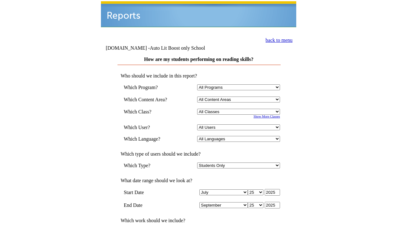 The image size is (400, 225). Describe the element at coordinates (199, 59) in the screenshot. I see `a: How are my students performing on reading skills?` at that location.